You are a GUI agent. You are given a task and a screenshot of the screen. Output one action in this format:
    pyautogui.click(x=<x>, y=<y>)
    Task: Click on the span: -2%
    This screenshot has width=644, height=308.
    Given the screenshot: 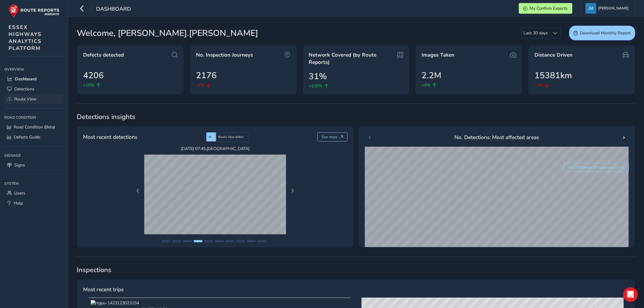 What is the action you would take?
    pyautogui.click(x=539, y=85)
    